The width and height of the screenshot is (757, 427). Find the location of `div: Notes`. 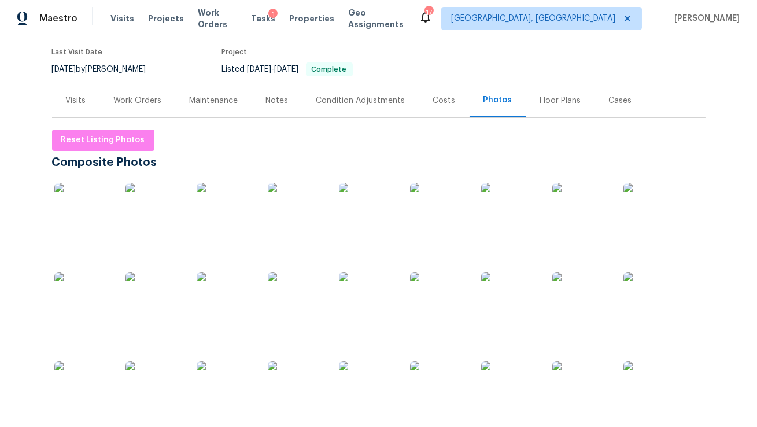

div: Notes is located at coordinates (277, 101).